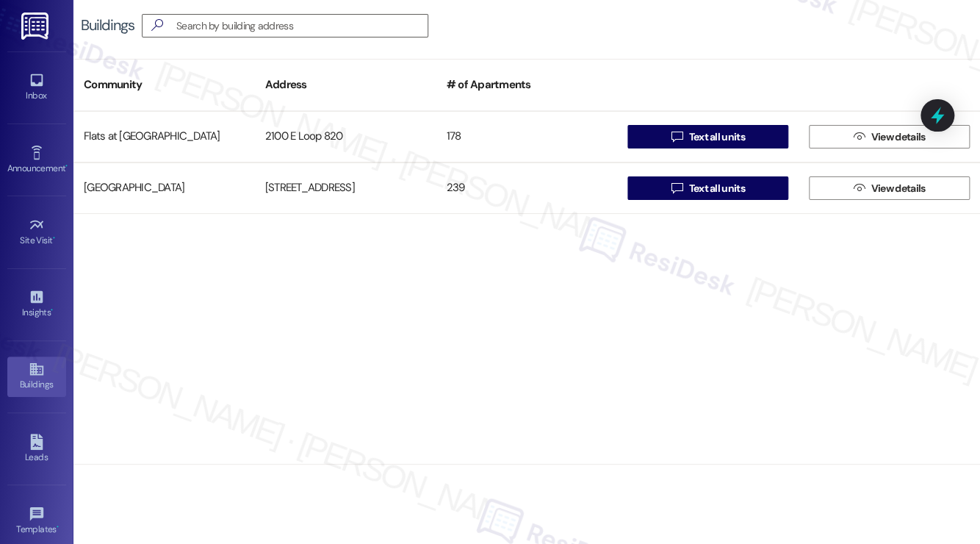 This screenshot has width=980, height=544. I want to click on a: Templates •, so click(37, 521).